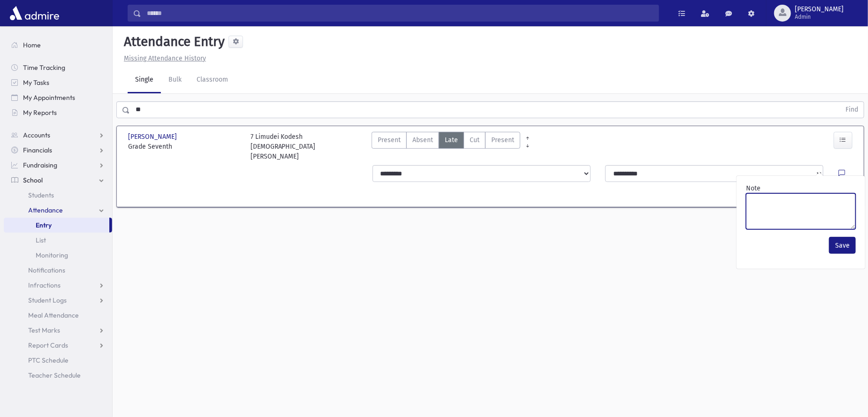  I want to click on label: Note, so click(753, 188).